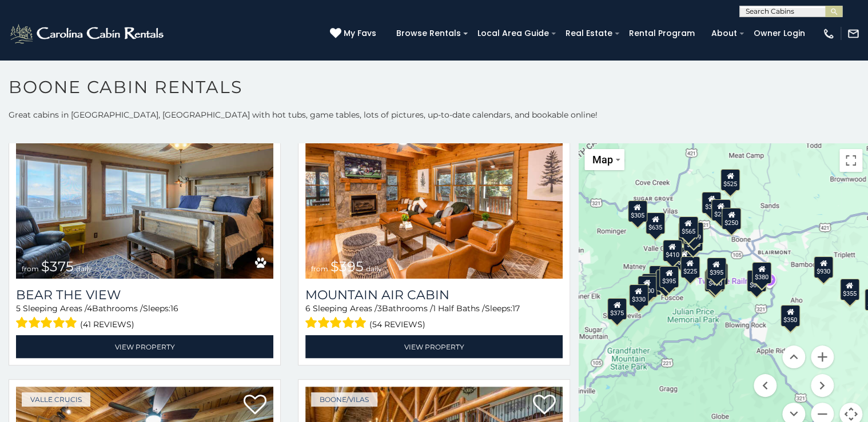  Describe the element at coordinates (107, 324) in the screenshot. I see `span: (41 reviews)` at that location.